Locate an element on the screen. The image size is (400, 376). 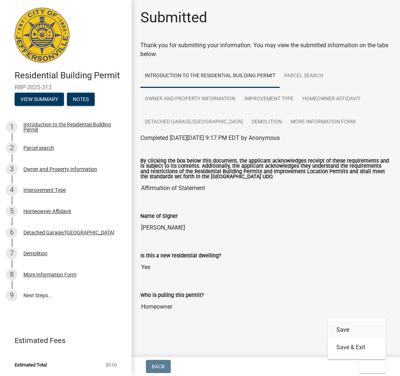
div: 9 is located at coordinates (12, 295).